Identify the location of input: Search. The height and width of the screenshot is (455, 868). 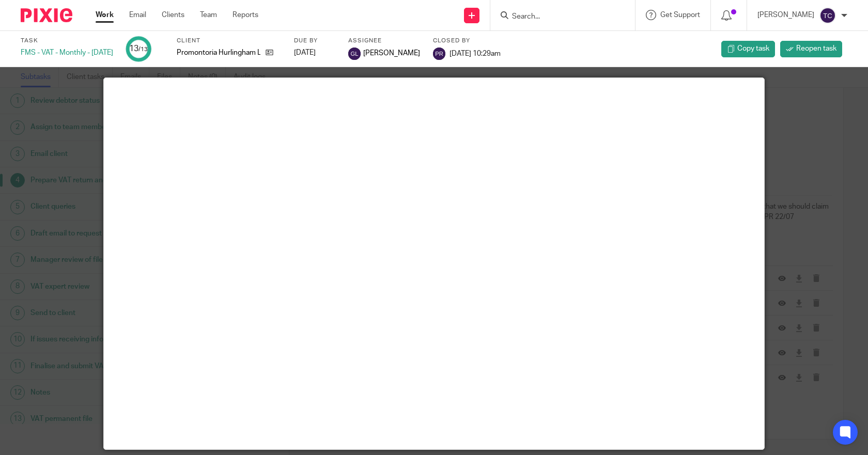
(558, 17).